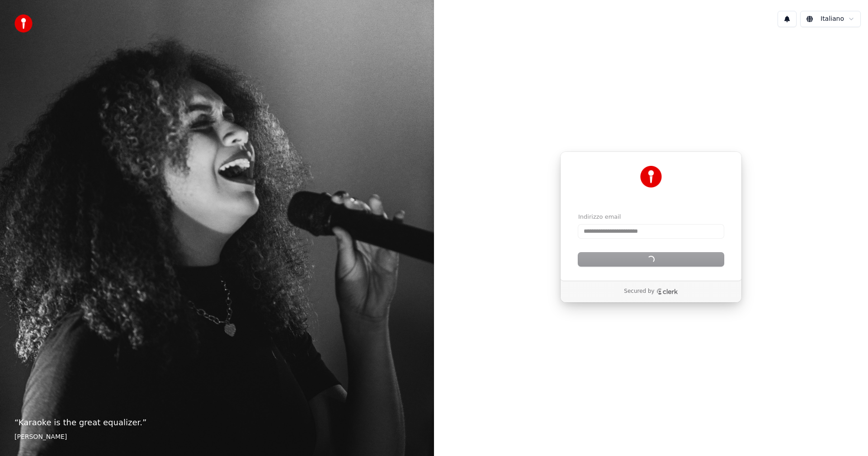  What do you see at coordinates (651, 177) in the screenshot?
I see `img: Youka` at bounding box center [651, 177].